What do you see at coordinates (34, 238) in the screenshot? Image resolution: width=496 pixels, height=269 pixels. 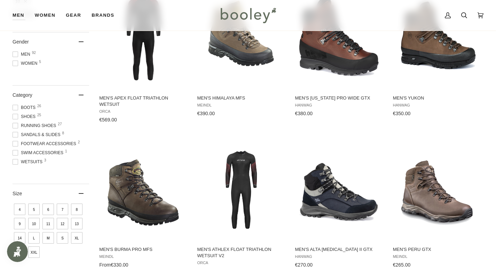 I see `span: Size: L` at bounding box center [34, 238].